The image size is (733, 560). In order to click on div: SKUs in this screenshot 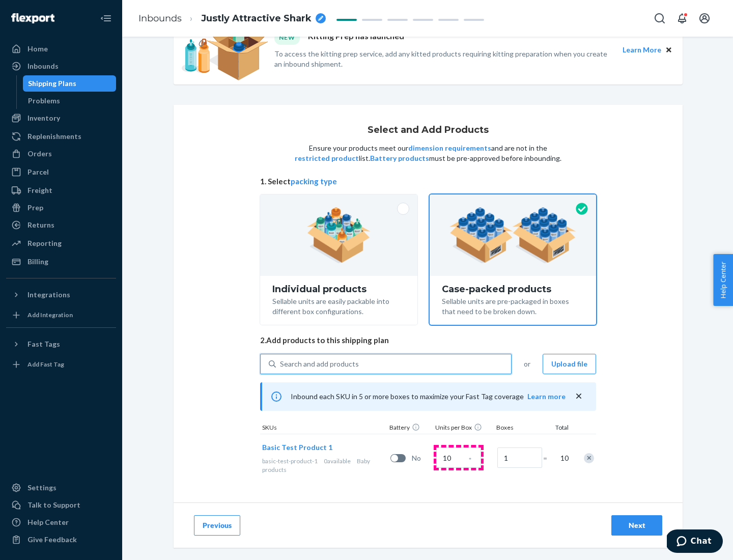, I will do `click(324, 428)`.